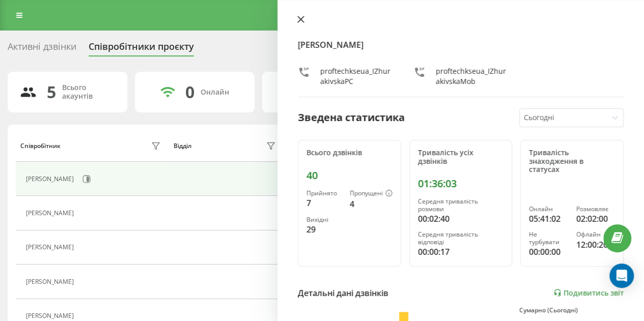 The height and width of the screenshot is (321, 644). Describe the element at coordinates (182, 146) in the screenshot. I see `div: Відділ` at that location.